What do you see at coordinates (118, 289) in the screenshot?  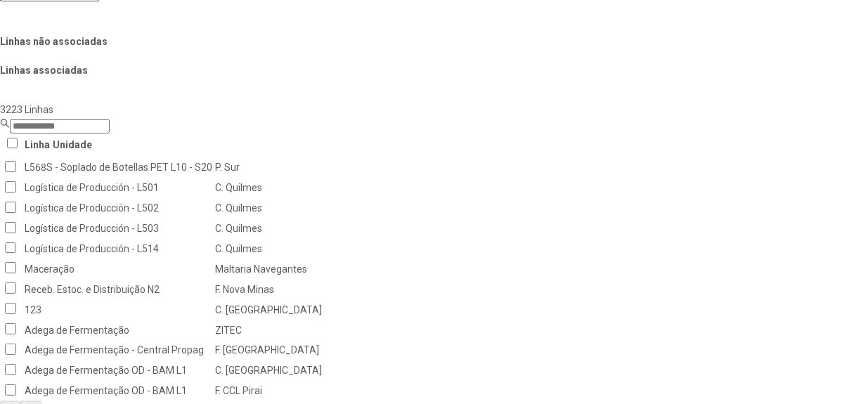 I see `td: Receb. Estoc. e Distribuição N2` at bounding box center [118, 289].